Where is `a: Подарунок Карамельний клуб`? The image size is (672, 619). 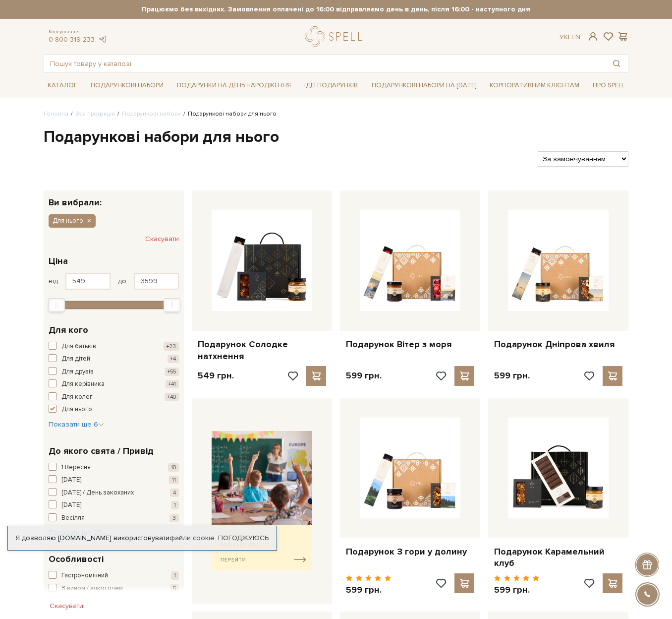
a: Подарунок Карамельний клуб is located at coordinates (558, 557).